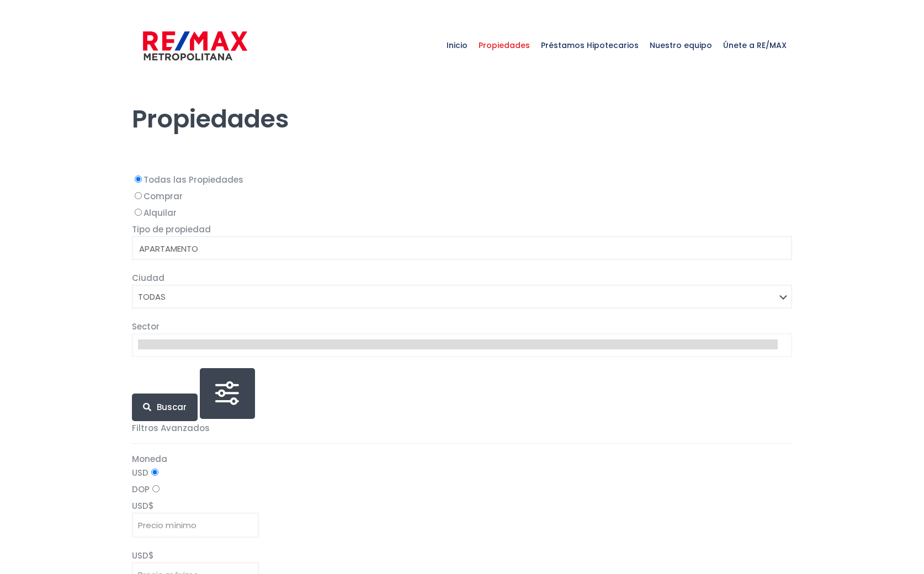 The width and height of the screenshot is (924, 574). Describe the element at coordinates (755, 46) in the screenshot. I see `span: Únete a RE/MAX` at that location.